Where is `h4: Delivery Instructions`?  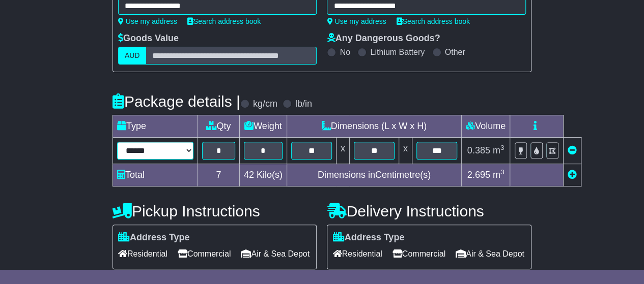
h4: Delivery Instructions is located at coordinates (429, 211).